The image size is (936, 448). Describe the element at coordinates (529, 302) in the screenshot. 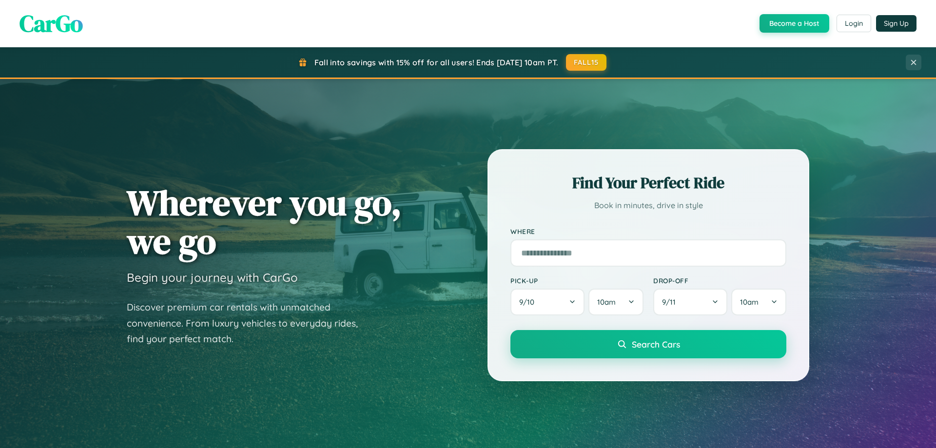

I see `span: 9 / 10` at that location.